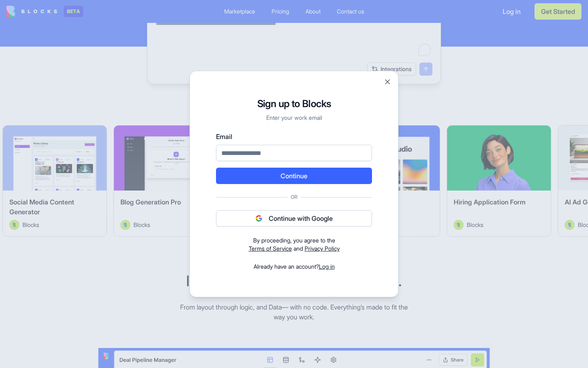  What do you see at coordinates (294, 240) in the screenshot?
I see `div: By proceeding, you agree to the` at bounding box center [294, 240].